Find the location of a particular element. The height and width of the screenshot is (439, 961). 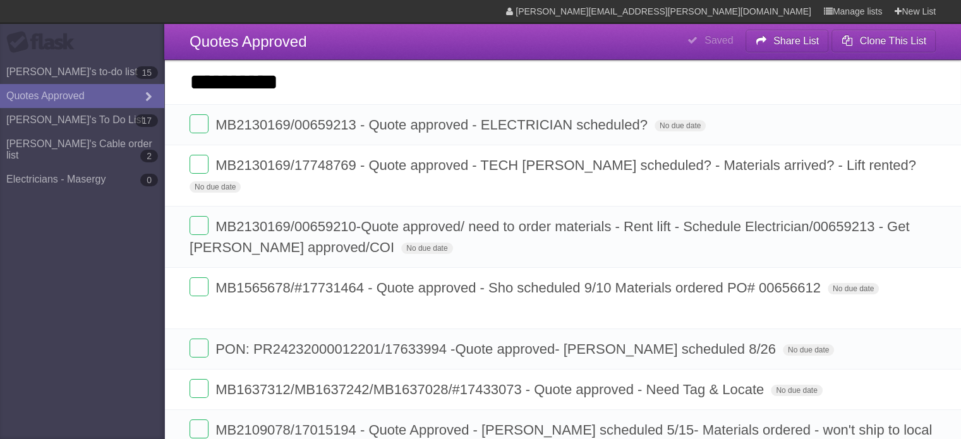

span: MB1637312/MB1637242/MB1637028/#17433073 - Quote approved - Need Tag & Locate is located at coordinates (491, 389).